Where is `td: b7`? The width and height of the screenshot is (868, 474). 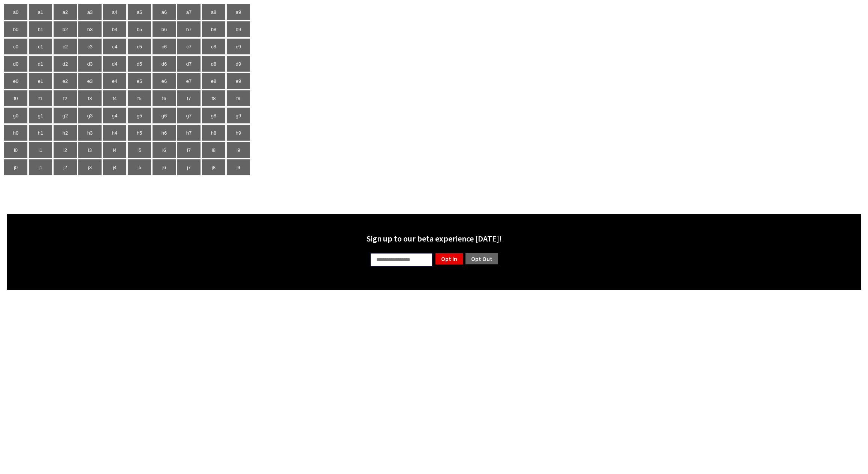 td: b7 is located at coordinates (189, 29).